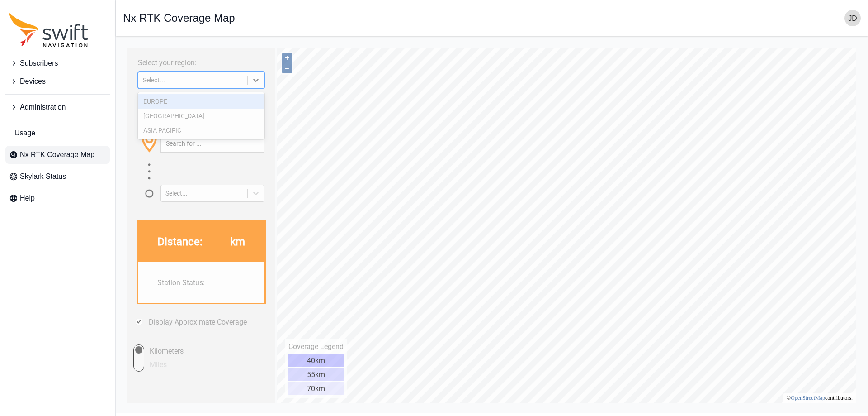  I want to click on a: Help, so click(57, 198).